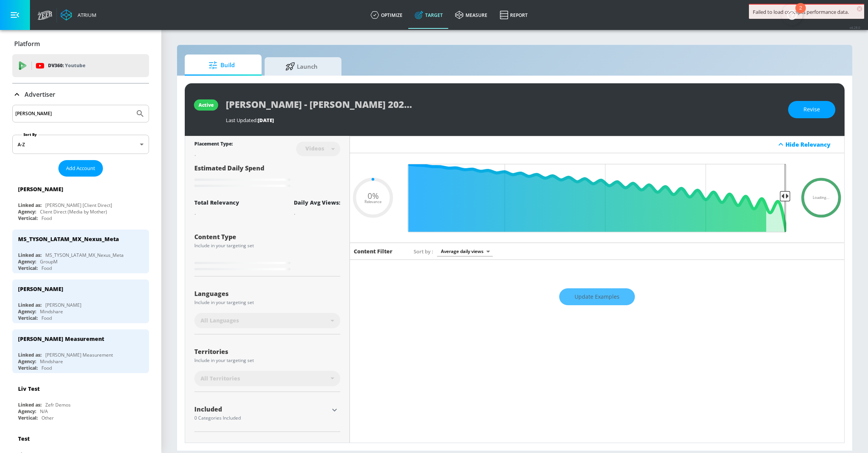  I want to click on div: Liv Test, so click(29, 389).